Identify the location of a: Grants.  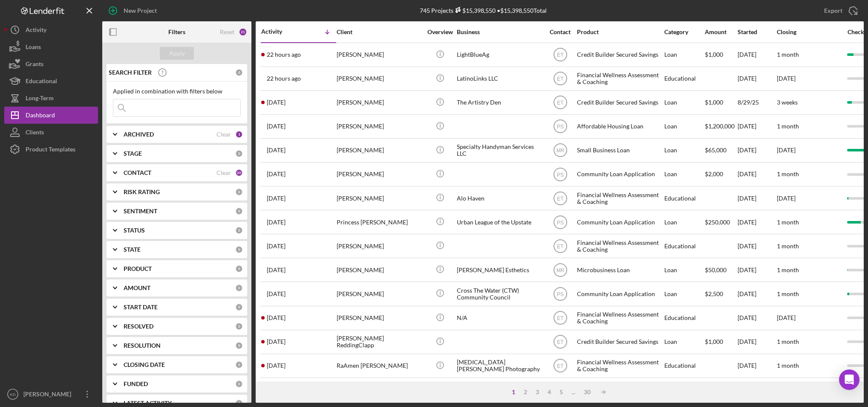
(51, 64).